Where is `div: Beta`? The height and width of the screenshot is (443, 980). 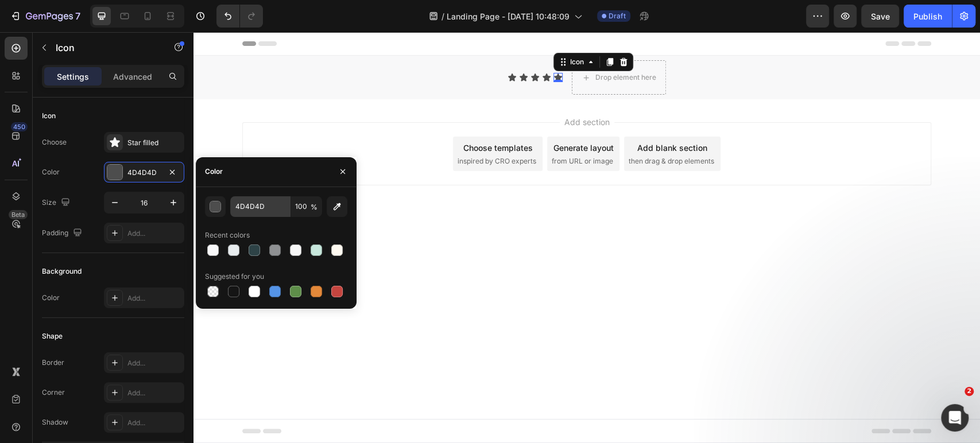 div: Beta is located at coordinates (18, 215).